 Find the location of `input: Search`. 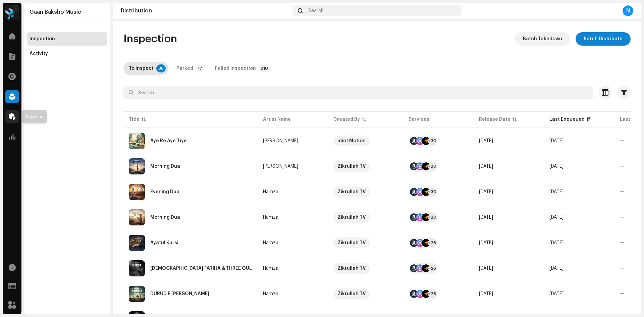

input: Search is located at coordinates (358, 93).